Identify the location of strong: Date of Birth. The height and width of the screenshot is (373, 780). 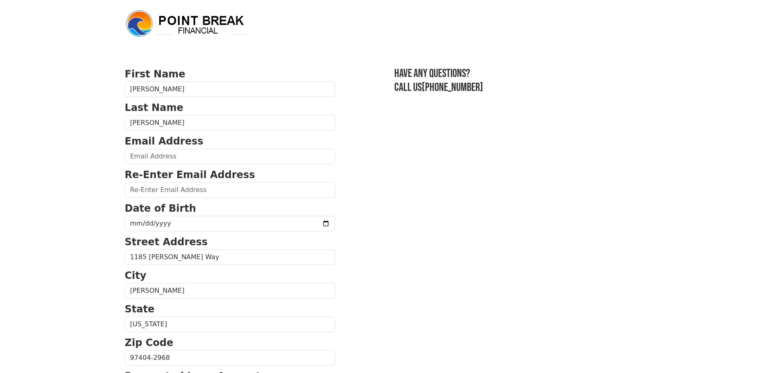
(161, 208).